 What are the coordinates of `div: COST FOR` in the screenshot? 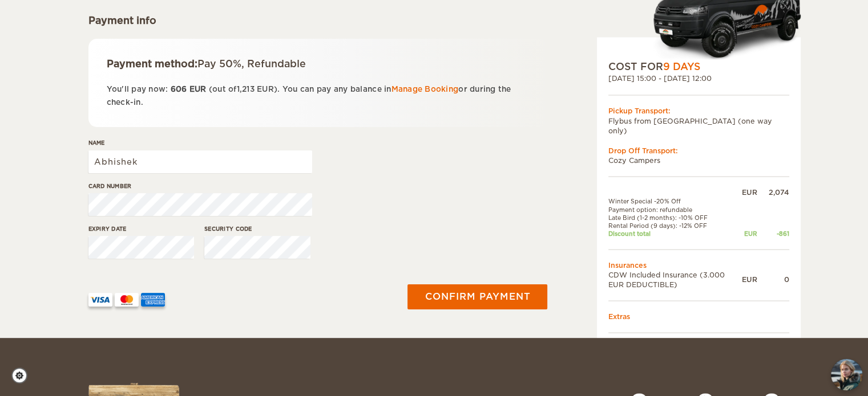 It's located at (698, 67).